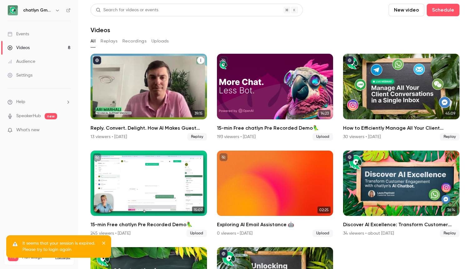  What do you see at coordinates (149, 128) in the screenshot?
I see `h2: Reply. Convert. Delight. How AI Makes Guest Comms Profitable.` at bounding box center [149, 128].